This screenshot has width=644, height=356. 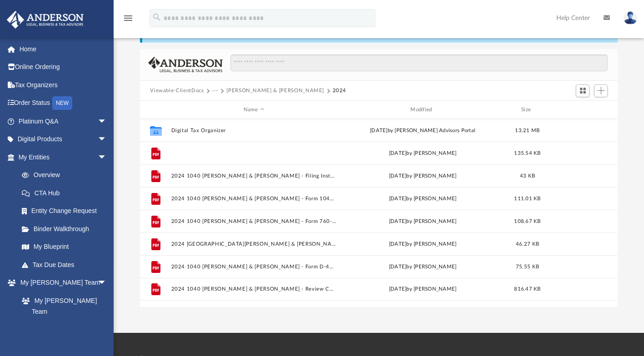 I want to click on i: search, so click(x=157, y=17).